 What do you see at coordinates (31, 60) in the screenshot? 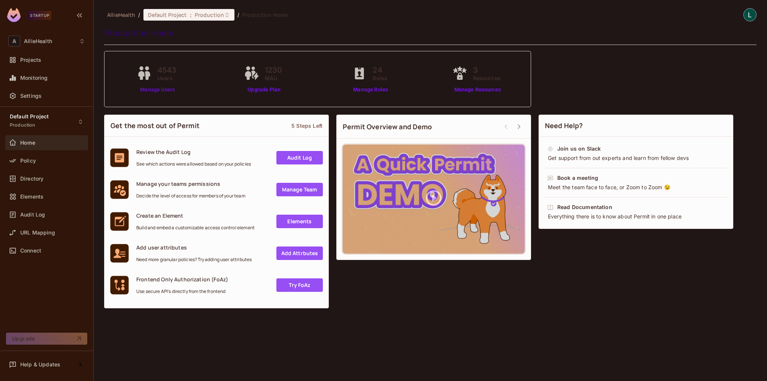
I see `span: Projects` at bounding box center [31, 60].